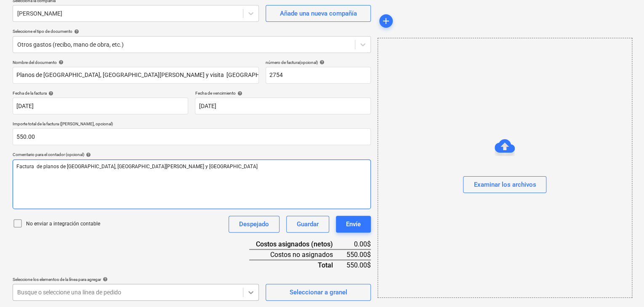 The height and width of the screenshot is (307, 644). What do you see at coordinates (353, 224) in the screenshot?
I see `div: Envíe` at bounding box center [353, 224].